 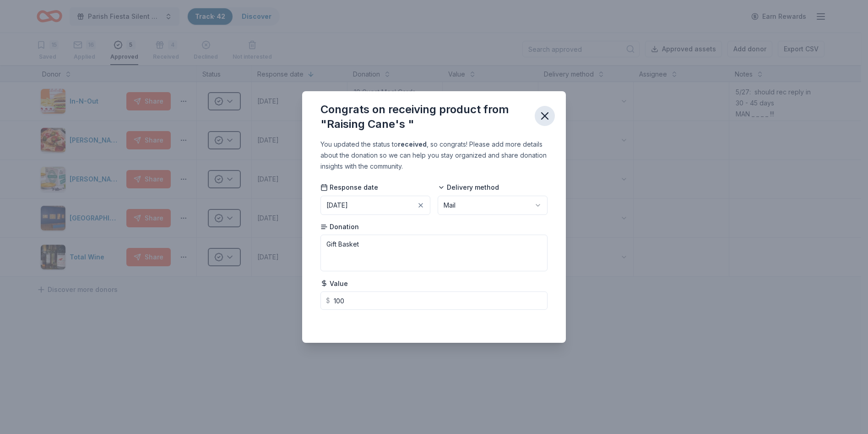 What do you see at coordinates (434, 155) in the screenshot?
I see `div: You updated the status to , so congrats! Please add more details about the donation so we can hel...` at bounding box center [434, 155].